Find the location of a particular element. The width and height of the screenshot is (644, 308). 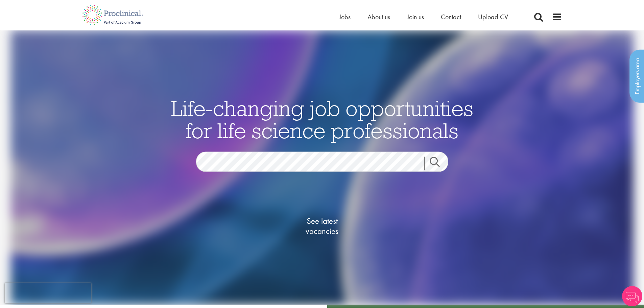

a: About us is located at coordinates (379, 17).